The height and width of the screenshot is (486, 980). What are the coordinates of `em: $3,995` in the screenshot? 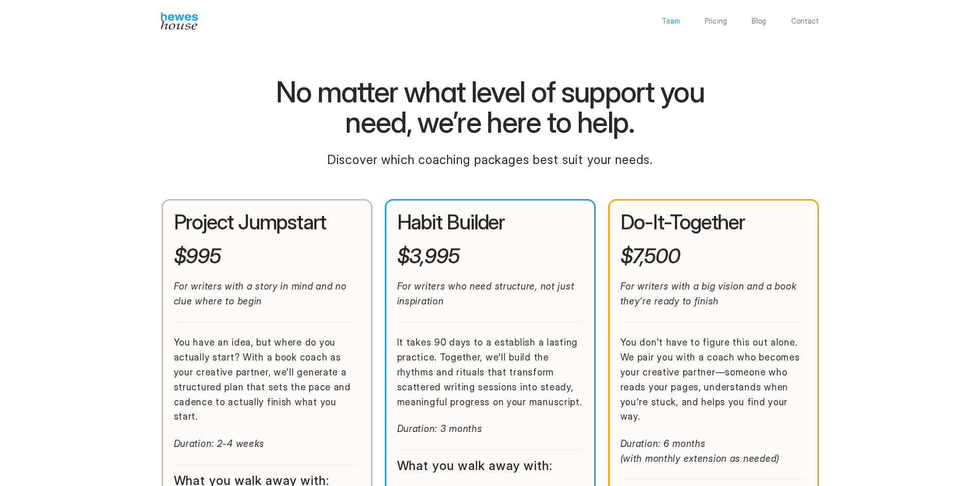 It's located at (428, 255).